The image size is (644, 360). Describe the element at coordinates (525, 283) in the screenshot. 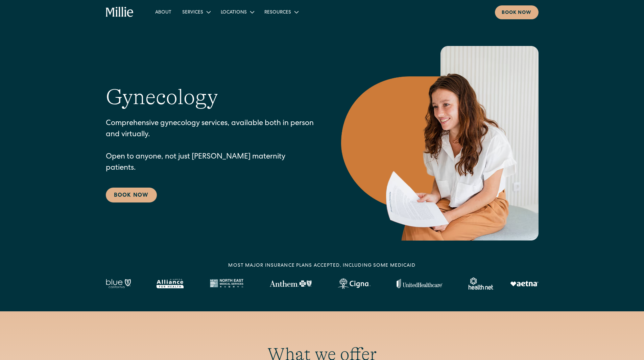

I see `img: Aetna logo` at that location.